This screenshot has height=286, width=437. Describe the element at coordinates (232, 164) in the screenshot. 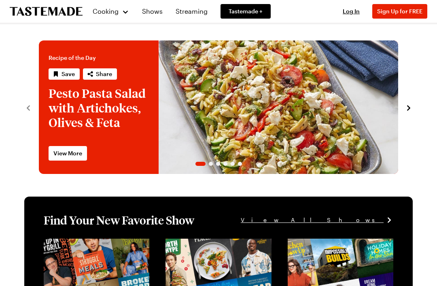

I see `span: Go to slide 5` at that location.